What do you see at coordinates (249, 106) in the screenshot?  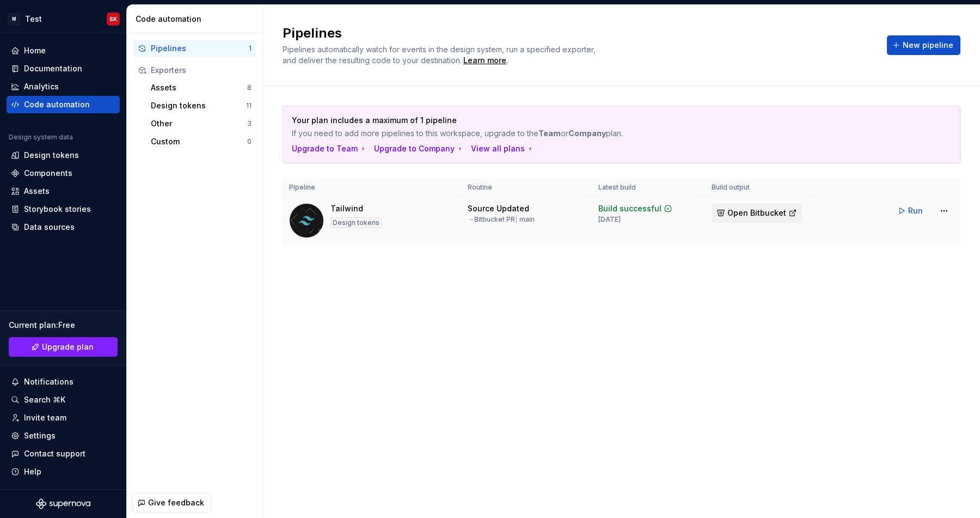 I see `div: 11` at bounding box center [249, 106].